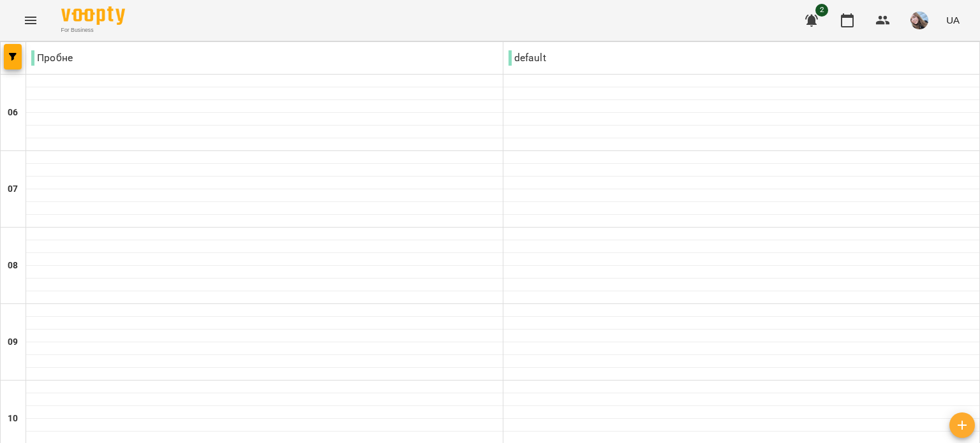  Describe the element at coordinates (13, 266) in the screenshot. I see `h6: 08` at that location.